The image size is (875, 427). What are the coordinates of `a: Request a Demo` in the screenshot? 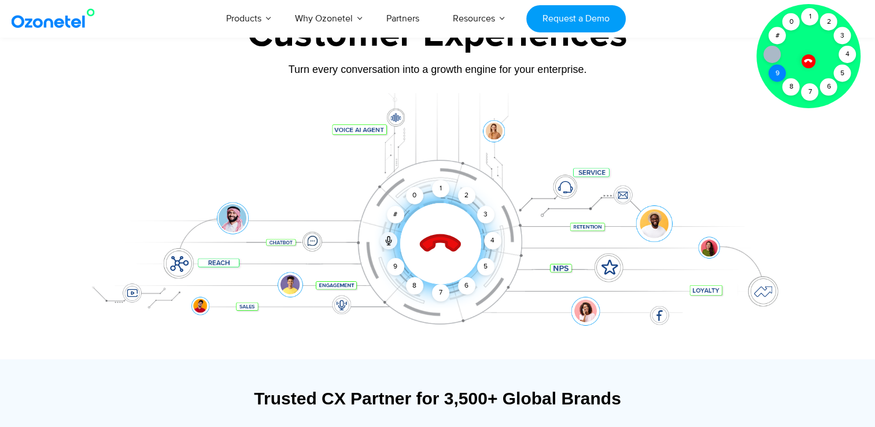 It's located at (575, 19).